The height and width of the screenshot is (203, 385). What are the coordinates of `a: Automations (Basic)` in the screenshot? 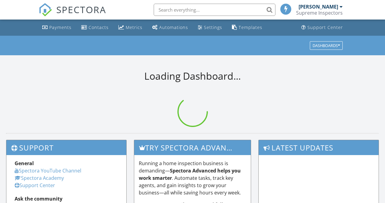 It's located at (170, 27).